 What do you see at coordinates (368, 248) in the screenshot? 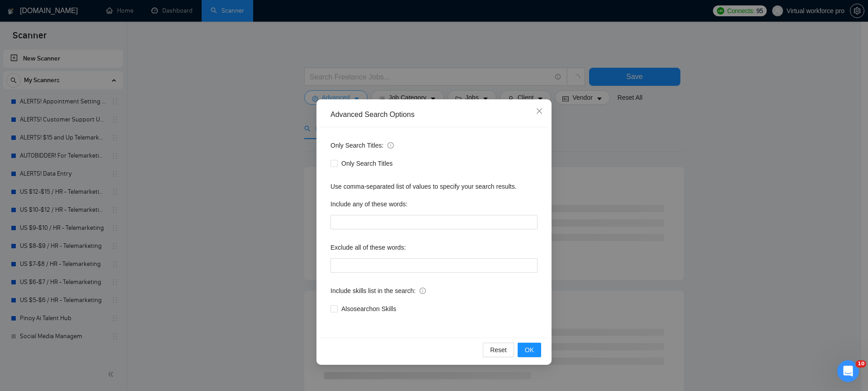
I see `label: Exclude all of these words:` at bounding box center [368, 248].